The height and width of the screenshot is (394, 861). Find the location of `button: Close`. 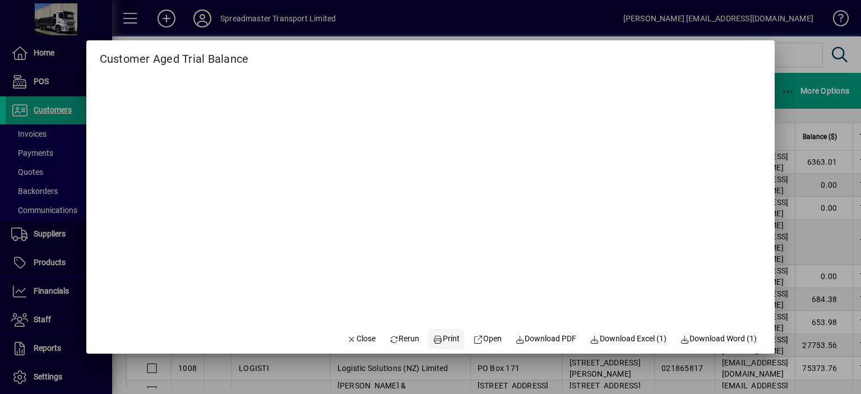

button: Close is located at coordinates (361, 339).